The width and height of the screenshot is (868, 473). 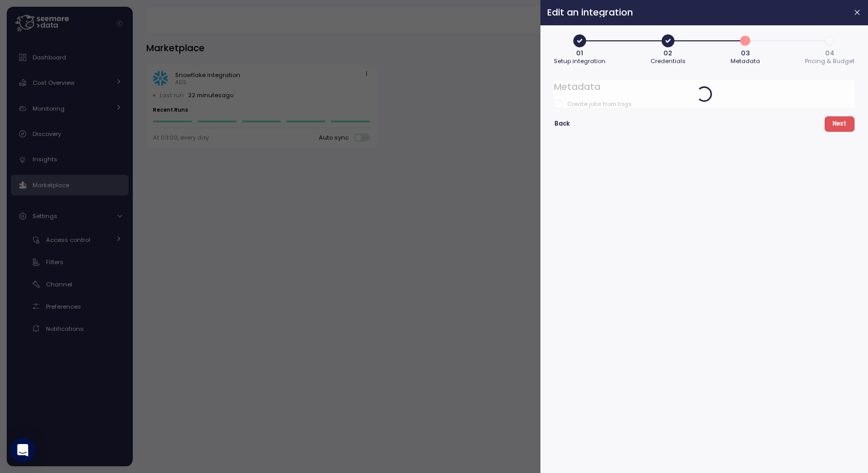 I want to click on button: 02Credentials, so click(x=668, y=49).